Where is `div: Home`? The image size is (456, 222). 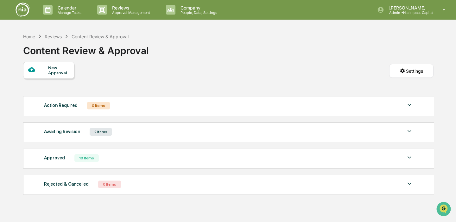
div: Home is located at coordinates (29, 36).